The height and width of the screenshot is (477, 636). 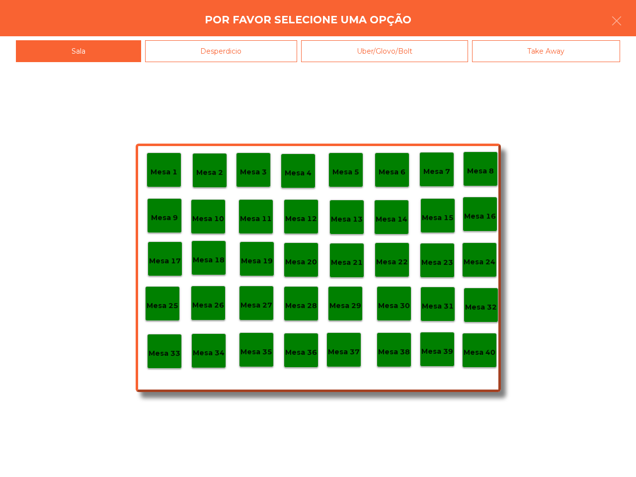 I want to click on p: Mesa 4, so click(x=298, y=173).